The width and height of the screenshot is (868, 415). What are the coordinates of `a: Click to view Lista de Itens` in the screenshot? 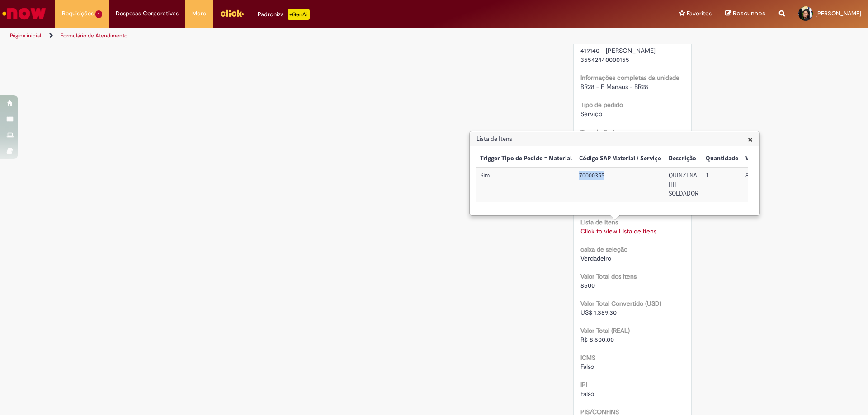 It's located at (618, 231).